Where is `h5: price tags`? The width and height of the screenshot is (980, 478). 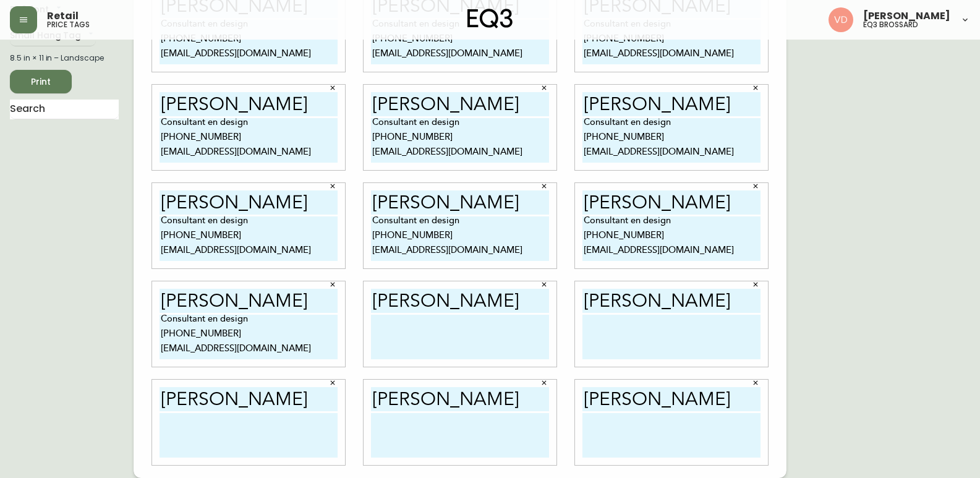 h5: price tags is located at coordinates (68, 25).